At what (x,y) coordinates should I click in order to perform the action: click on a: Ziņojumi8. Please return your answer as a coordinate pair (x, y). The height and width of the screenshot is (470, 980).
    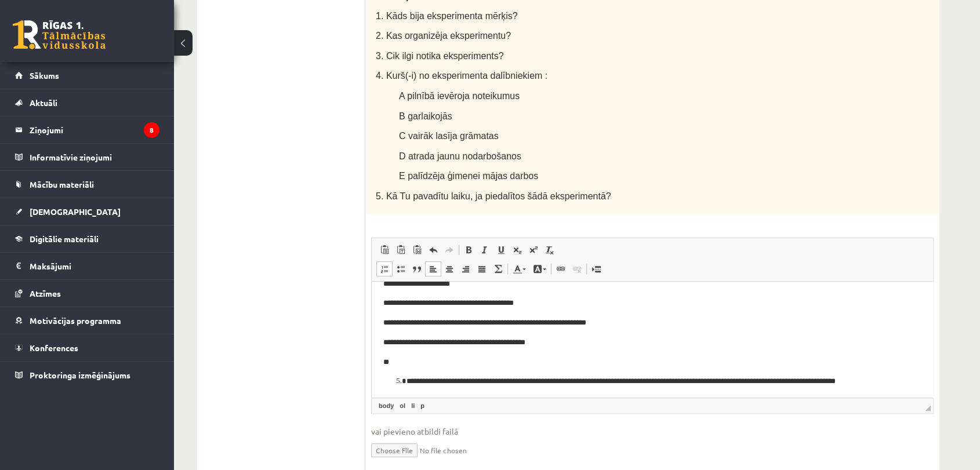
    Looking at the image, I should click on (87, 130).